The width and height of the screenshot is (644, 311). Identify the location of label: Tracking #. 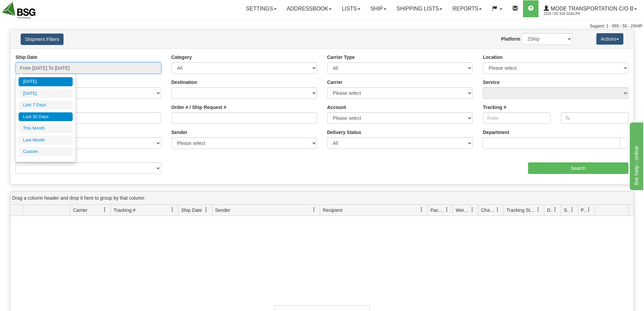
(494, 107).